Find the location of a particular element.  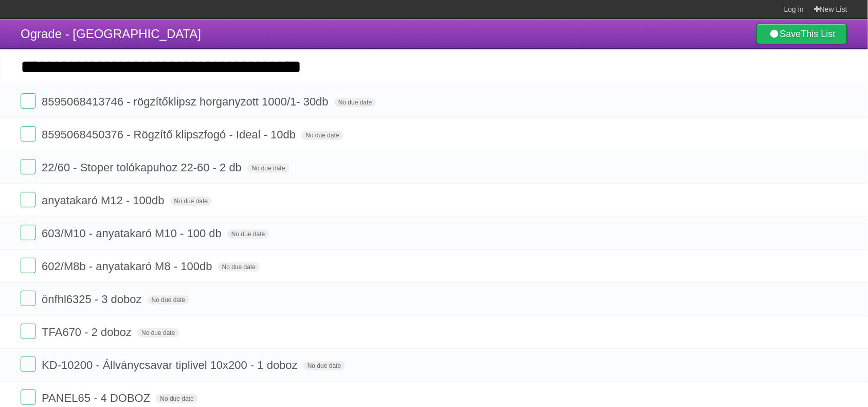

span: önfhl6325 - 3 doboz is located at coordinates (93, 298).